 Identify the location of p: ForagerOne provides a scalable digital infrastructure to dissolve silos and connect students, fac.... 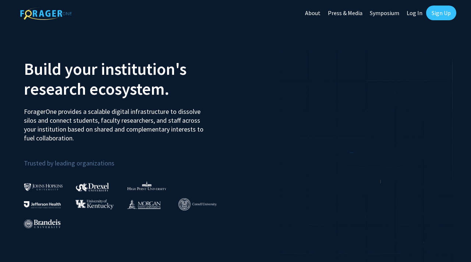
(115, 122).